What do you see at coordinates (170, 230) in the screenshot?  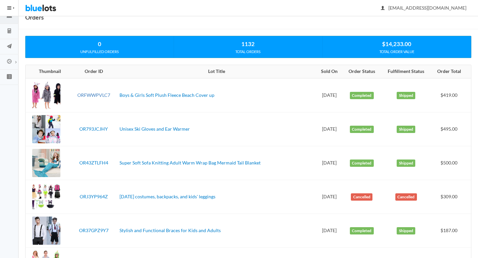 I see `a: Stylish and Functional Braces for Kids and Adults` at bounding box center [170, 230].